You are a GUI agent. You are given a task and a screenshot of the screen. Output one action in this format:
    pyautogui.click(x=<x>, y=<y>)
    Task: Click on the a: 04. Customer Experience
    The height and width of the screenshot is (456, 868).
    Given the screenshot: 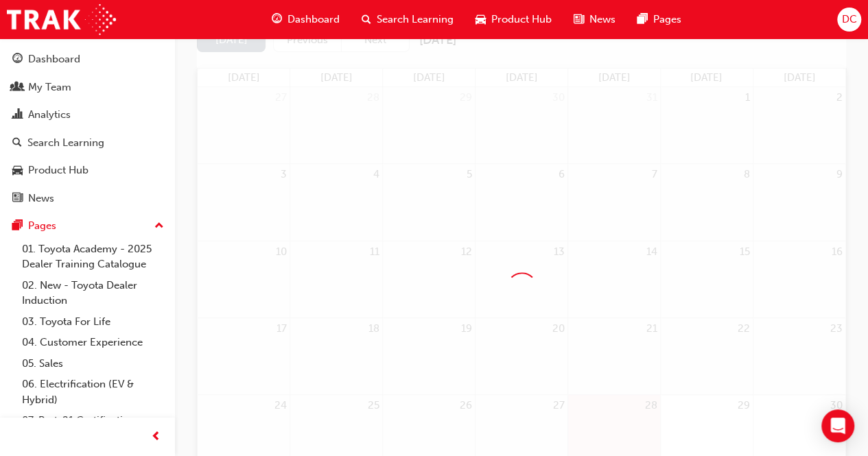 What is the action you would take?
    pyautogui.click(x=93, y=342)
    